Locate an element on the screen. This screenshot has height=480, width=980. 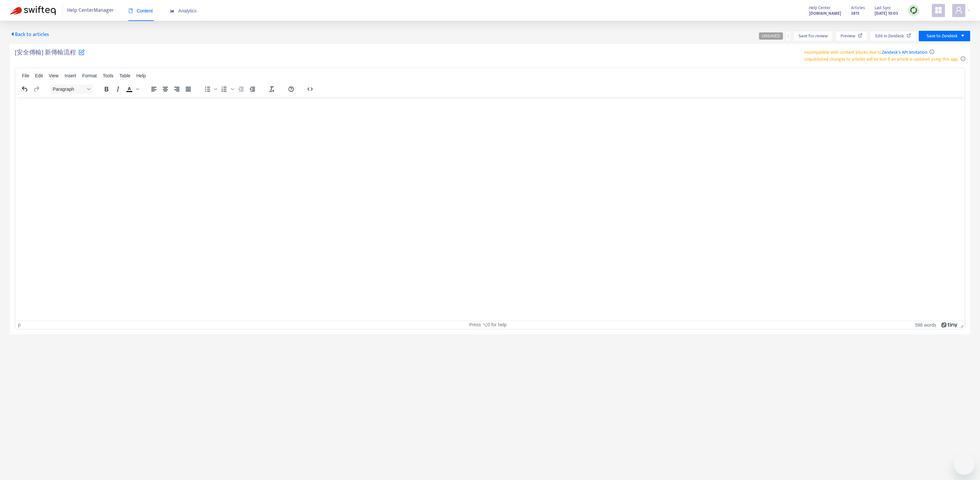
span: Help Center is located at coordinates (820, 8).